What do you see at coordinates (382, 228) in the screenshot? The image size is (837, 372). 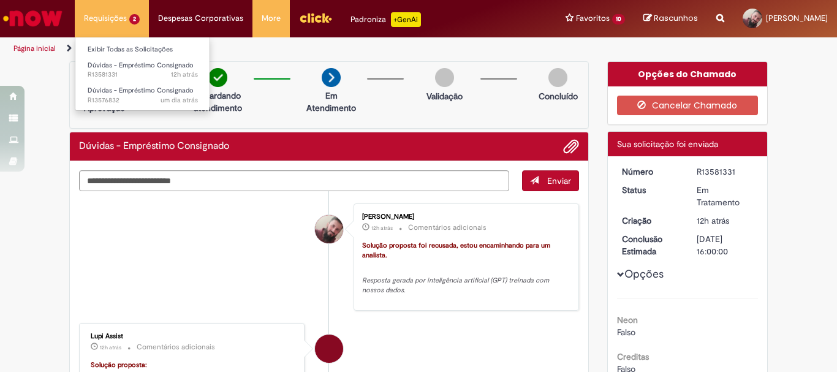 I see `time: 30/09/2025 12:52:54` at bounding box center [382, 228].